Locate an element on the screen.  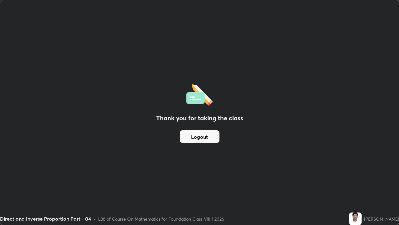
div: L38 of Course On Mathematics for Foundation Class VIII 1 2026 is located at coordinates (161, 218).